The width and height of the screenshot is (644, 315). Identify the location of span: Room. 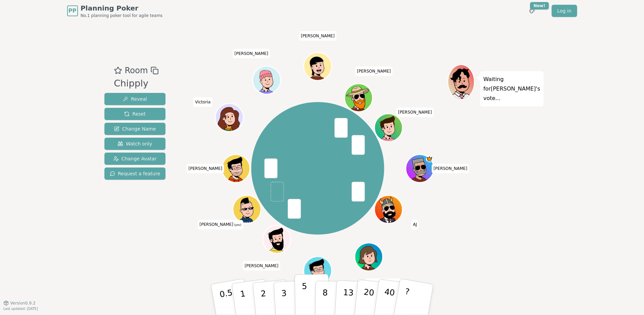
(136, 71).